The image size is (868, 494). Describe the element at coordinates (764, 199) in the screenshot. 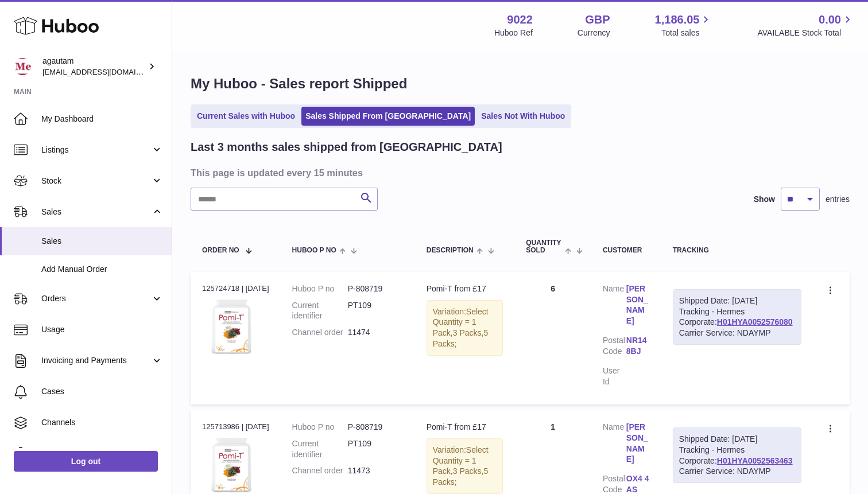

I see `label: Show` at that location.